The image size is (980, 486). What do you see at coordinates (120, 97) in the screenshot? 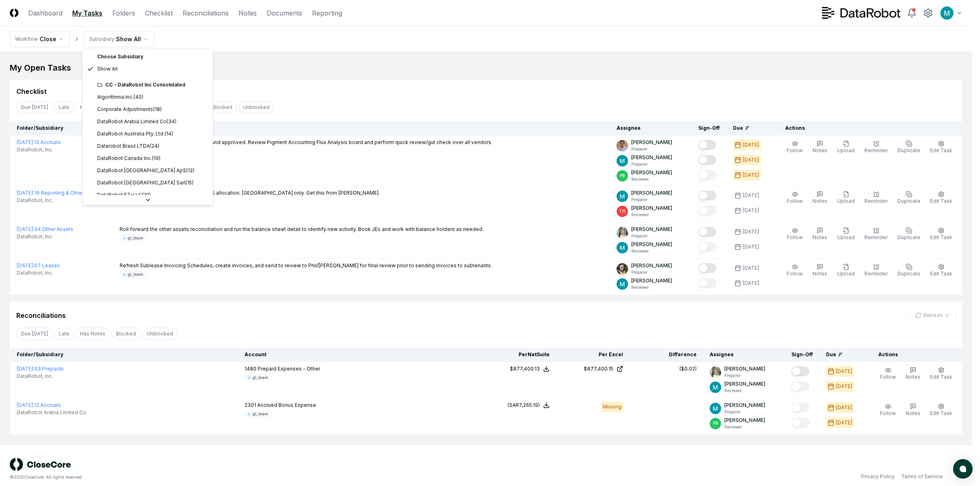
I see `div: Algorithmia Inc.` at bounding box center [120, 97].